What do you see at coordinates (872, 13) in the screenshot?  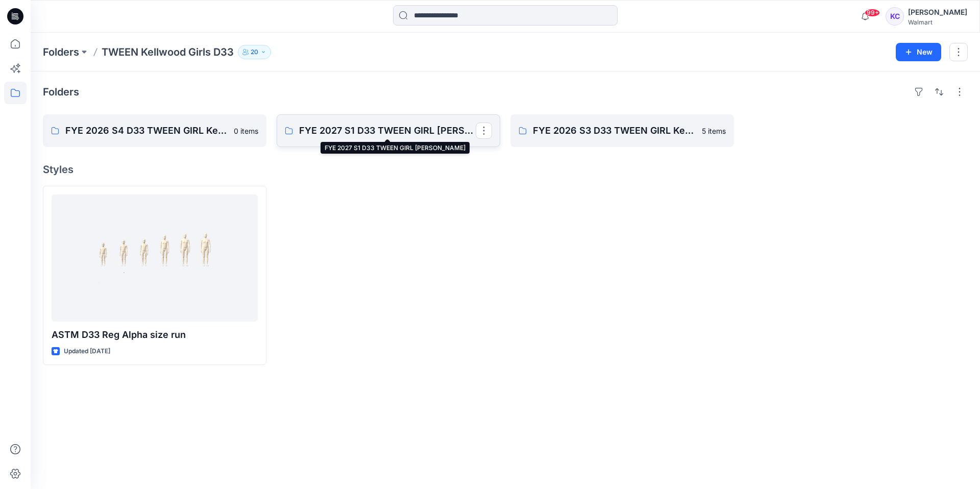 I see `span: 99+` at bounding box center [872, 13].